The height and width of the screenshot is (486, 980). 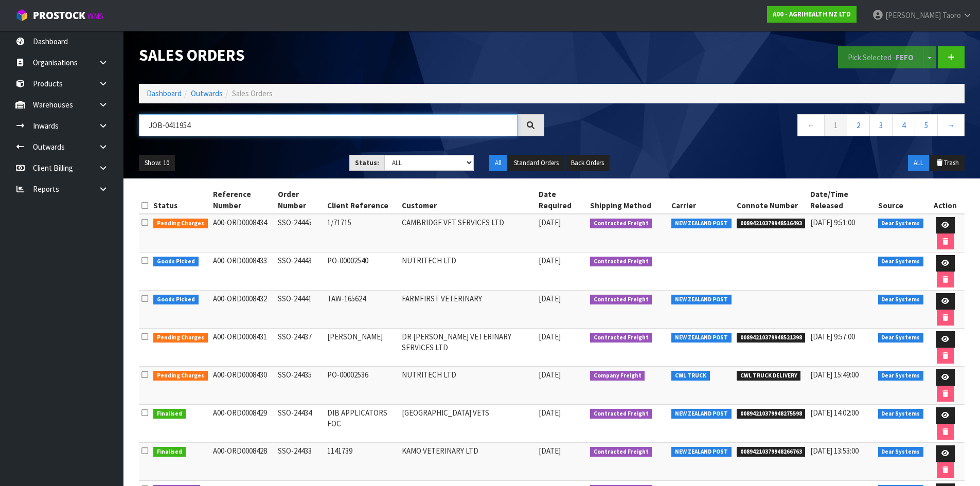 What do you see at coordinates (771, 200) in the screenshot?
I see `th: Connote Number` at bounding box center [771, 200].